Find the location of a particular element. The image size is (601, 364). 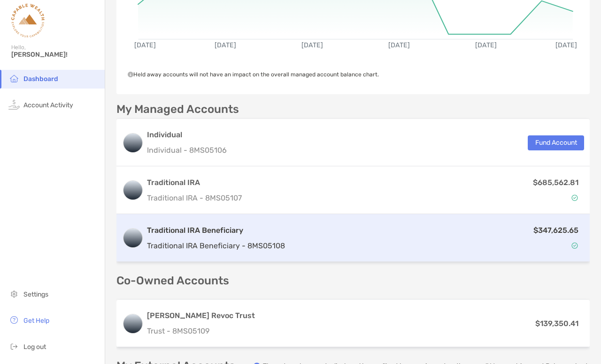

span: Account Activity is located at coordinates (48, 105).